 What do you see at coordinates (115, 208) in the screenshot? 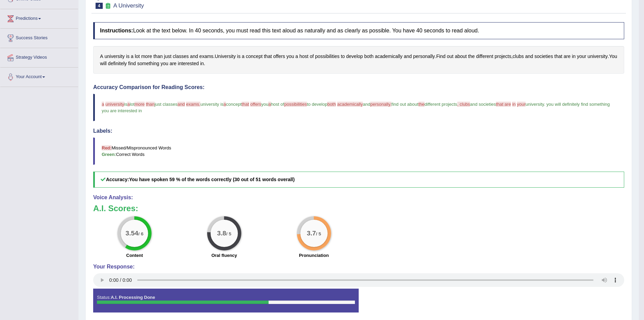
I see `b: A.I. Scores:` at bounding box center [115, 208].